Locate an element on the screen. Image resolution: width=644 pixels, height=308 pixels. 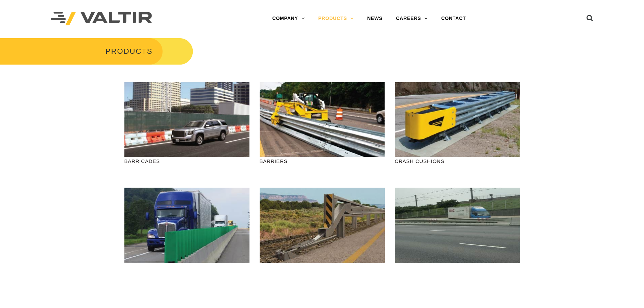
p: BARRICADES is located at coordinates (187, 161).